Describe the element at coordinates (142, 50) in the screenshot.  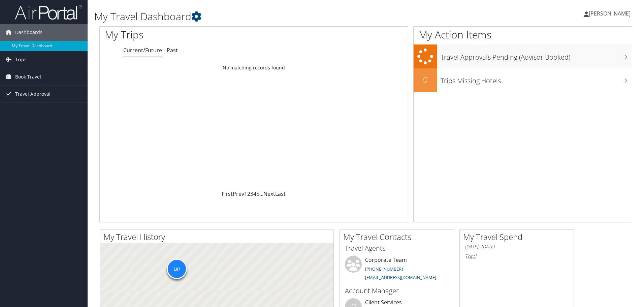
I see `a: Current/Future` at that location.